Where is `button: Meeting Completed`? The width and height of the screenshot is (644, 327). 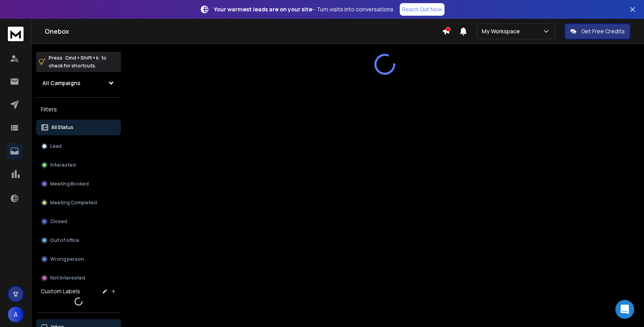
button: Meeting Completed is located at coordinates (78, 203).